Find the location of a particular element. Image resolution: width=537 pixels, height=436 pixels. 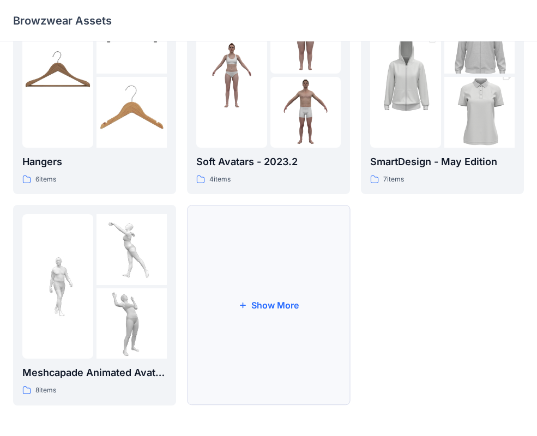

p: SmartDesign - May Edition is located at coordinates (442, 162).